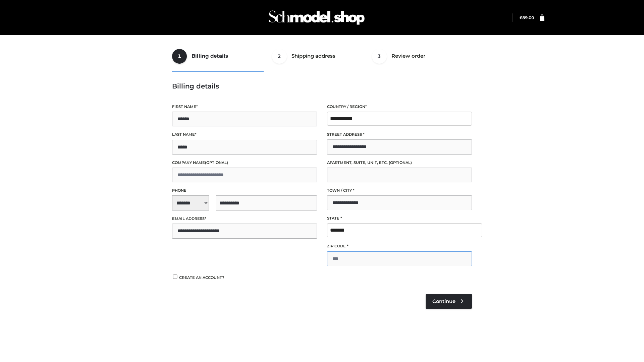 The image size is (644, 362). I want to click on bdi: 89.00, so click(527, 18).